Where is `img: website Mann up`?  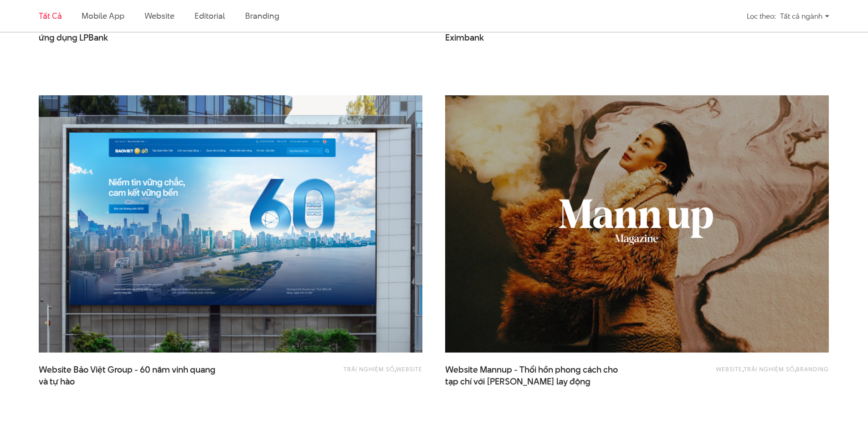 img: website Mann up is located at coordinates (637, 224).